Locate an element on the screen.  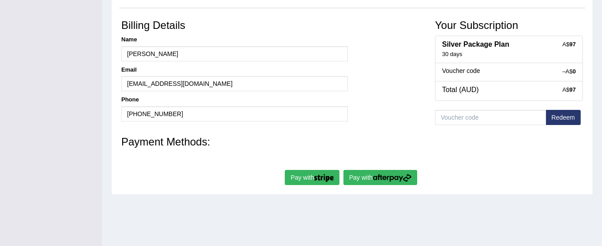
input: Voucher code is located at coordinates (490, 117).